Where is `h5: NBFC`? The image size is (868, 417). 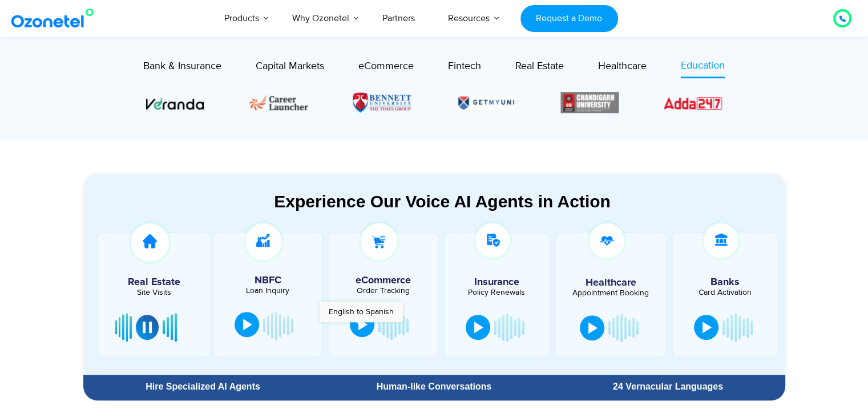 h5: NBFC is located at coordinates (268, 280).